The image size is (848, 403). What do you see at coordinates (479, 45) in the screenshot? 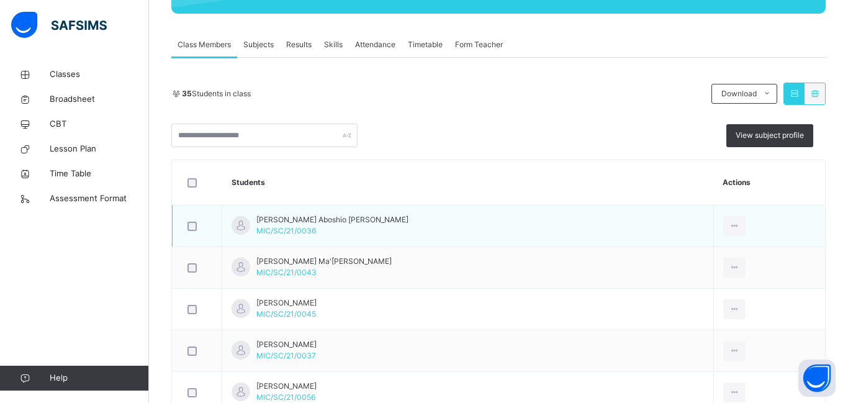
I see `span: Form Teacher` at bounding box center [479, 45].